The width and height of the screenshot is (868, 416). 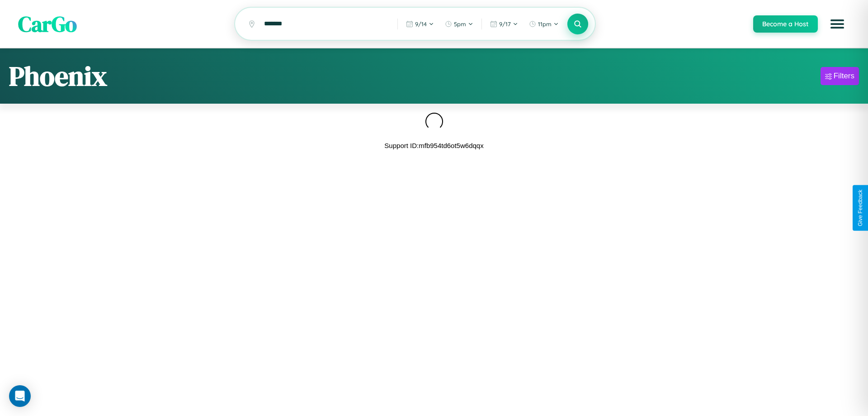 I want to click on button: 11pm, so click(x=544, y=24).